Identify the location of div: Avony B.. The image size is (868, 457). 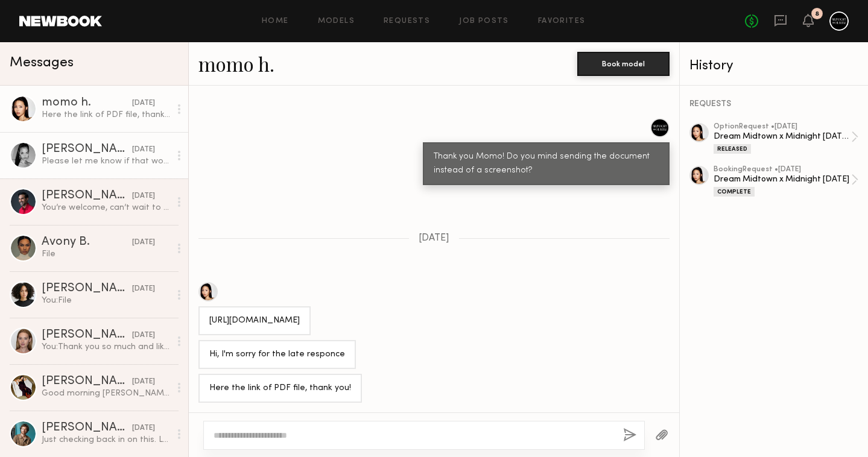
(86, 243).